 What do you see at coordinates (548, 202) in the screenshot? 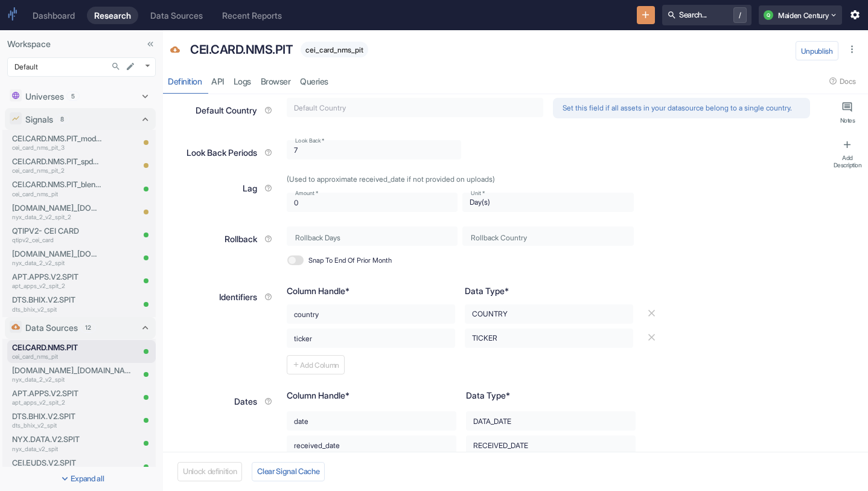
I see `div: Day(s)` at bounding box center [548, 202].